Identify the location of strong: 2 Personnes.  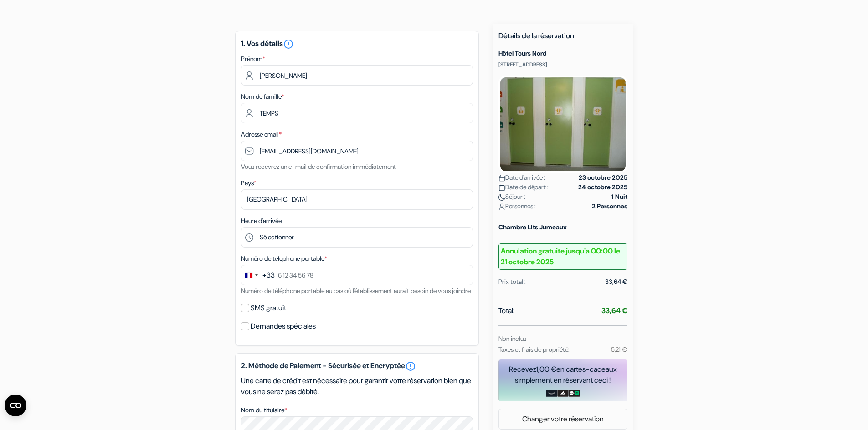
(610, 206).